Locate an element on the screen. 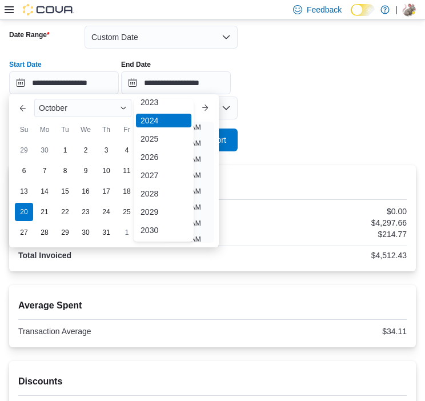  div: day-7 is located at coordinates (45, 171).